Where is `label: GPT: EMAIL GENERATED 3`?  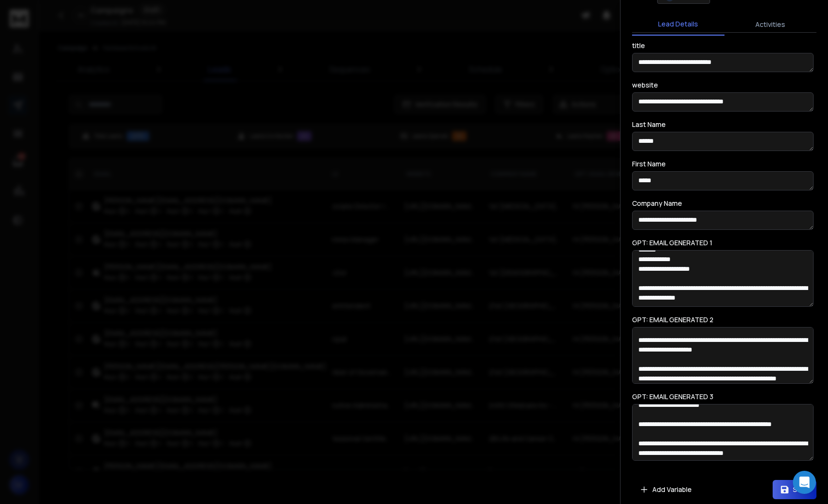 label: GPT: EMAIL GENERATED 3 is located at coordinates (672, 397).